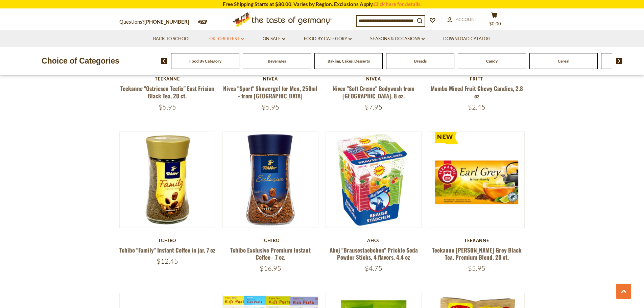 Image resolution: width=644 pixels, height=308 pixels. Describe the element at coordinates (373, 253) in the screenshot. I see `a: Ahoj "Brausestaebchen" Prickle Soda Powder Sticks, 4 flavors, 4.4 oz` at that location.